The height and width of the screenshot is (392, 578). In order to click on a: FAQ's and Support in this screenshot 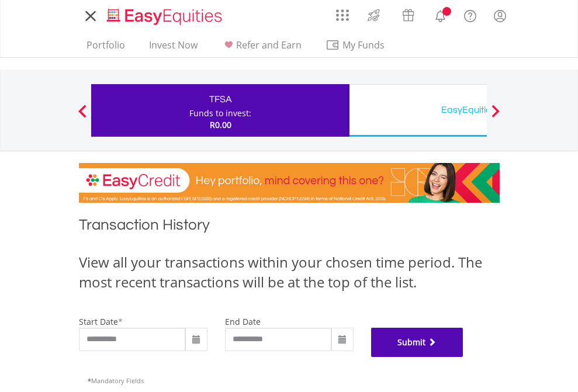, I will do `click(470, 15)`.